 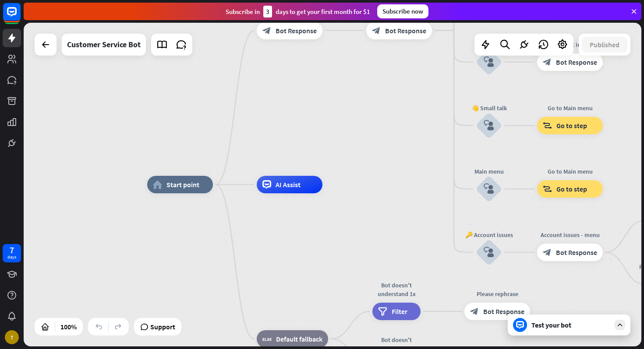 I want to click on i: home_2, so click(x=157, y=185).